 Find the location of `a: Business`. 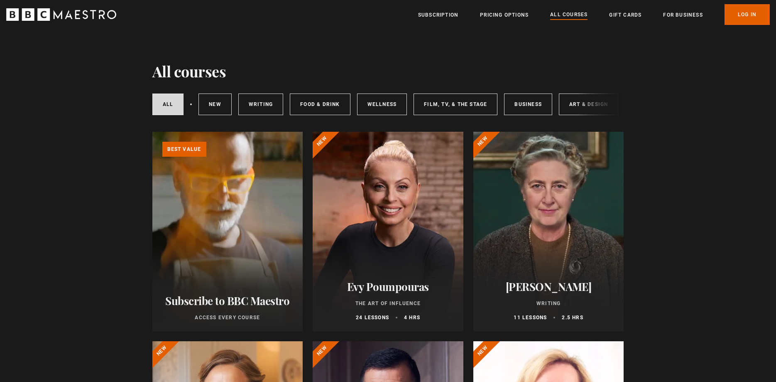

a: Business is located at coordinates (528, 104).